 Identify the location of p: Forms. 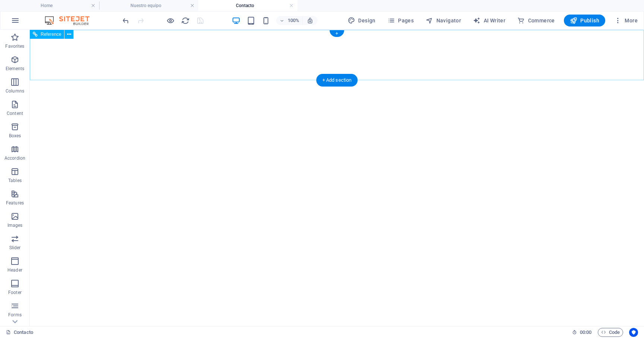
(15, 315).